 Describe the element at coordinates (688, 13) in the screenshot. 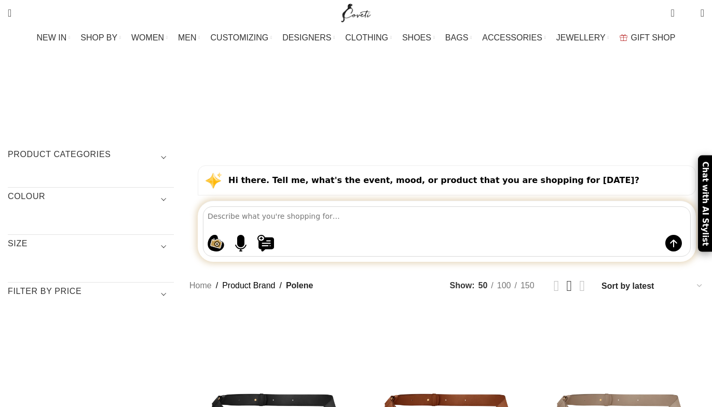

I see `div: My Wishlist` at that location.